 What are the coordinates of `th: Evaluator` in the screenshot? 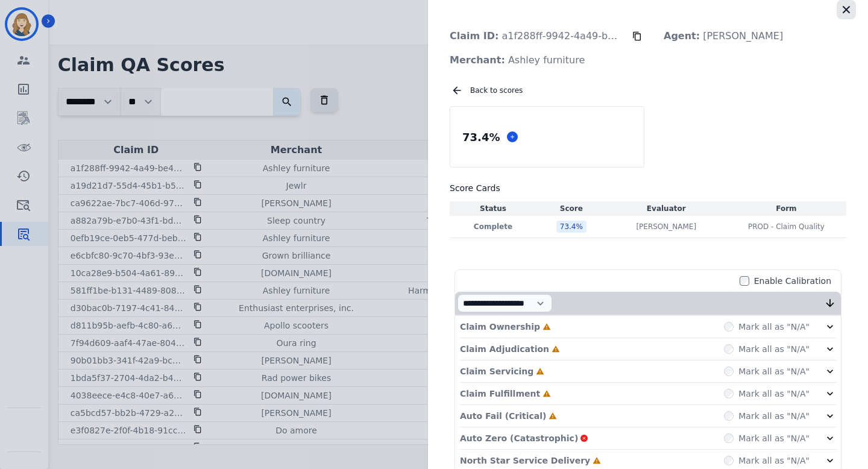 It's located at (666, 209).